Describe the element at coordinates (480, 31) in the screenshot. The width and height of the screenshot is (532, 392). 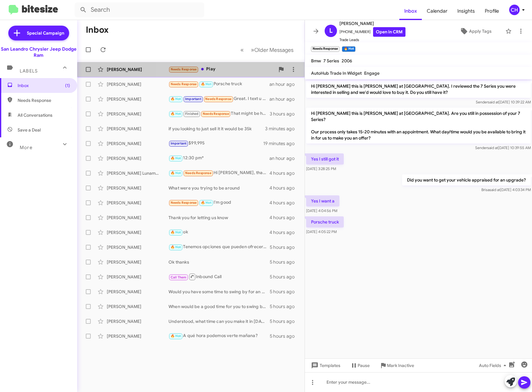
I see `span: Apply Tags` at that location.